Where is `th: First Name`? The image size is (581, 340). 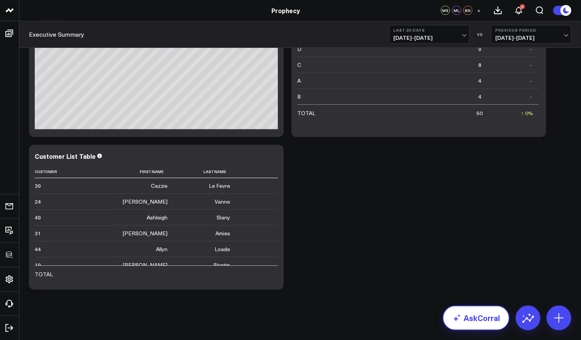 th: First Name is located at coordinates (143, 171).